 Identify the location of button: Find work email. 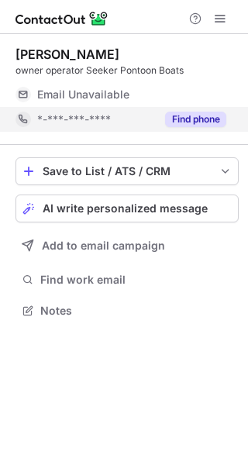
(127, 280).